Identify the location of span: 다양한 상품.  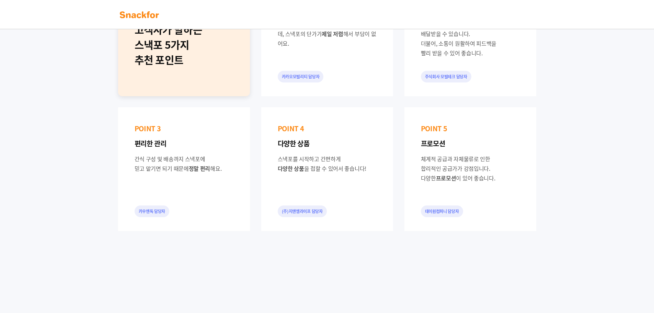
(291, 168).